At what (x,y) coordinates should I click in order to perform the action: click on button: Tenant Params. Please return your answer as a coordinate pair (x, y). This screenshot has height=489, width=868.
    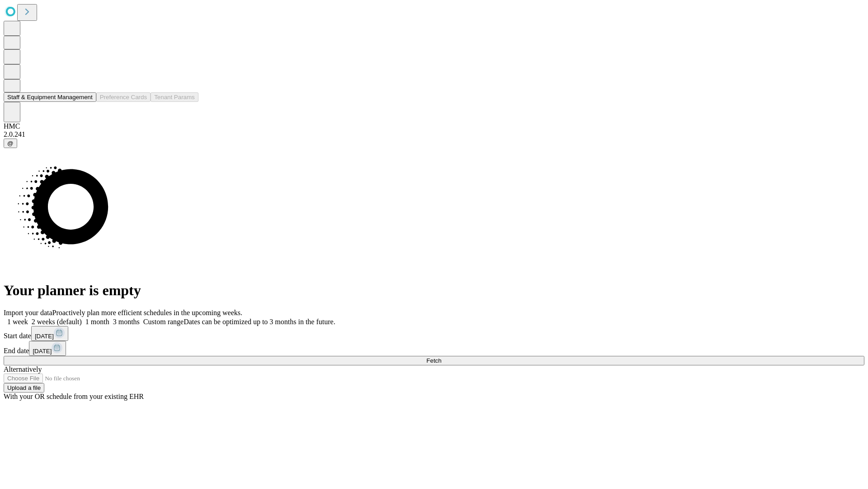
    Looking at the image, I should click on (174, 97).